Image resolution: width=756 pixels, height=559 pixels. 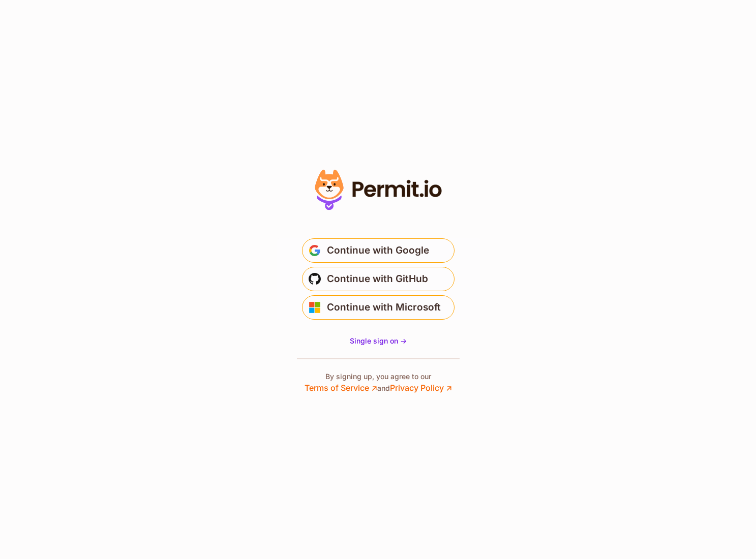 I want to click on span: Single sign on ->, so click(x=378, y=341).